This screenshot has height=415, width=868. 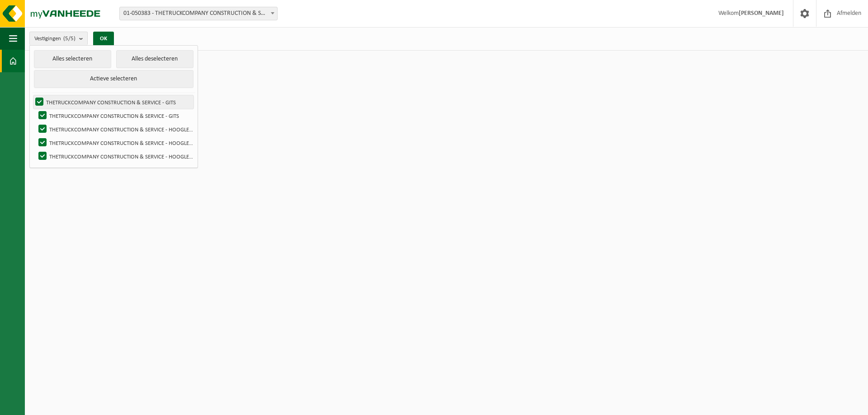 What do you see at coordinates (55, 39) in the screenshot?
I see `span: Vestigingen` at bounding box center [55, 39].